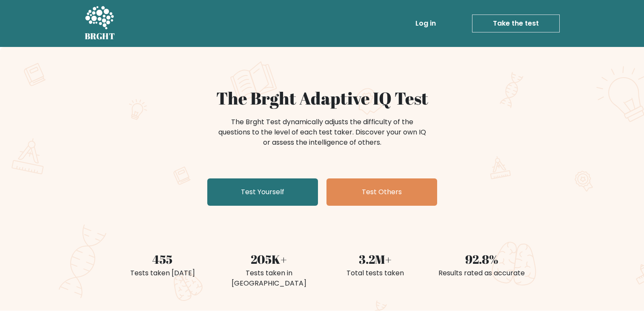 This screenshot has height=315, width=644. I want to click on div: 92.8%, so click(482, 258).